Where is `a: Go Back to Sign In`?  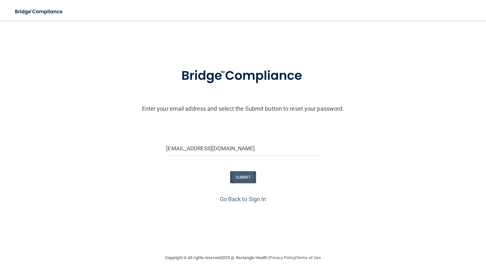
a: Go Back to Sign In is located at coordinates (243, 199).